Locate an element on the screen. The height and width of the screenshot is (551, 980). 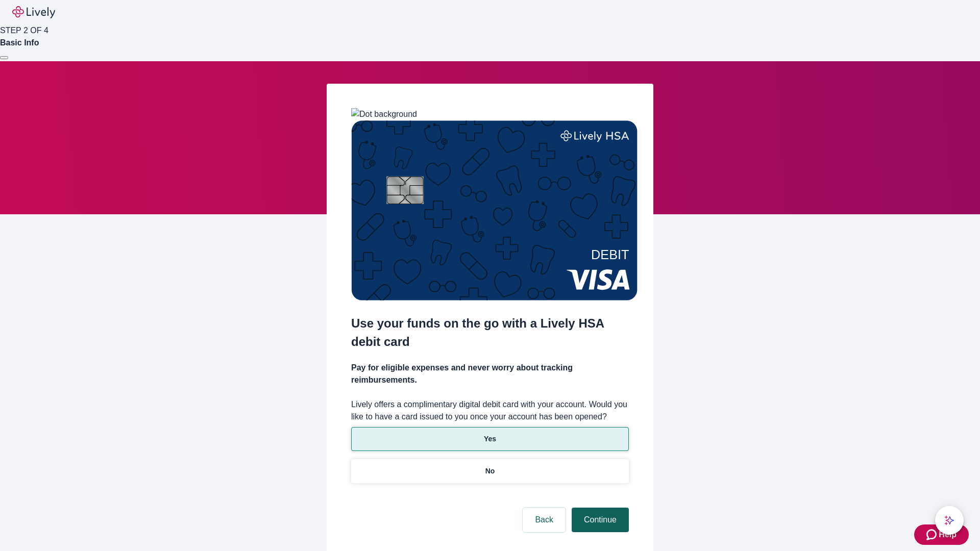
button: Yes is located at coordinates (490, 439).